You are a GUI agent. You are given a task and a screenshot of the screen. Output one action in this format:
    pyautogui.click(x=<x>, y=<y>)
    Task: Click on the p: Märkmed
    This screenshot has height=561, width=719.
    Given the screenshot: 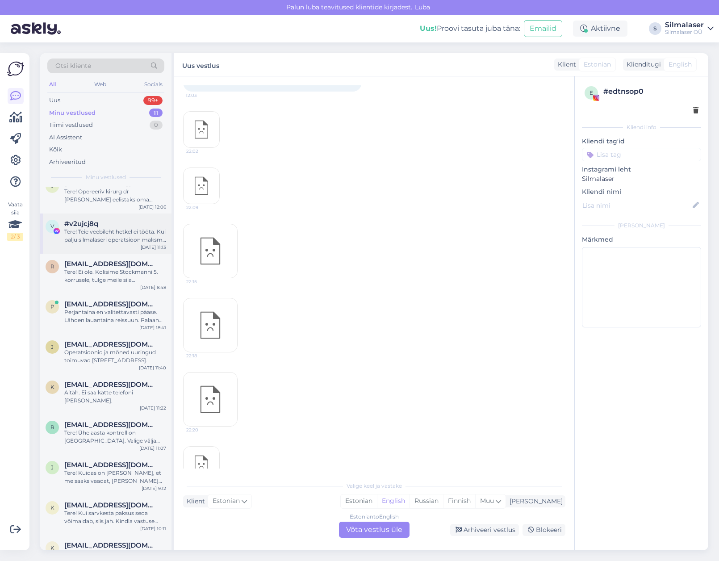 What is the action you would take?
    pyautogui.click(x=642, y=240)
    